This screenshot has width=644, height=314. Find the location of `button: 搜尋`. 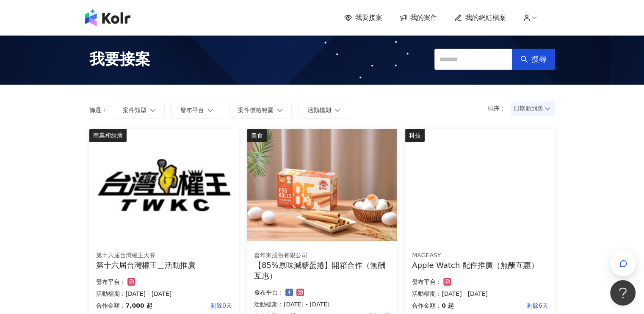

button: 搜尋 is located at coordinates (533, 59).